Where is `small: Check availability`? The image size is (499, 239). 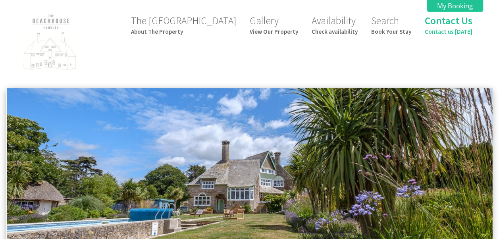 small: Check availability is located at coordinates (335, 31).